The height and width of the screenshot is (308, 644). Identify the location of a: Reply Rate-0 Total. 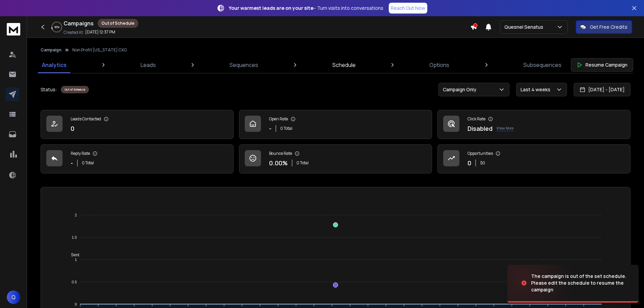
(137, 159).